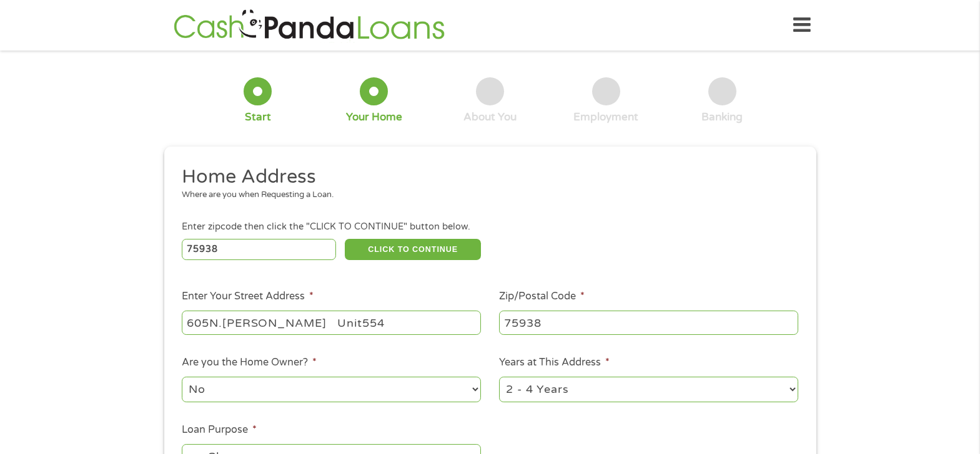 This screenshot has width=980, height=454. I want to click on input: Enter Zipcode (e.g 01510), so click(259, 250).